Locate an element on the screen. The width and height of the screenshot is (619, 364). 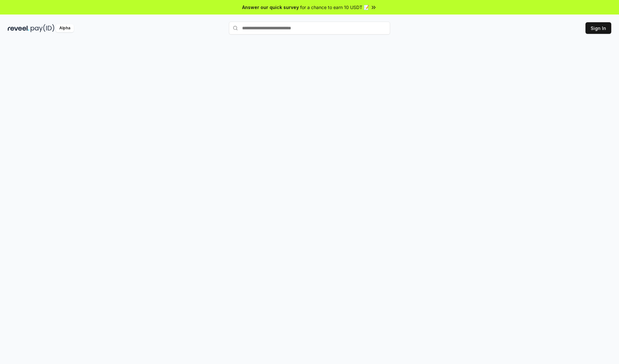
span: Answer our quick survey is located at coordinates (270, 7).